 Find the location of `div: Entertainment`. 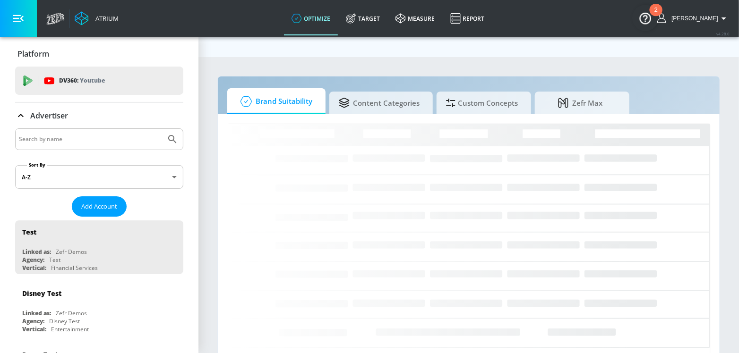

div: Entertainment is located at coordinates (70, 329).